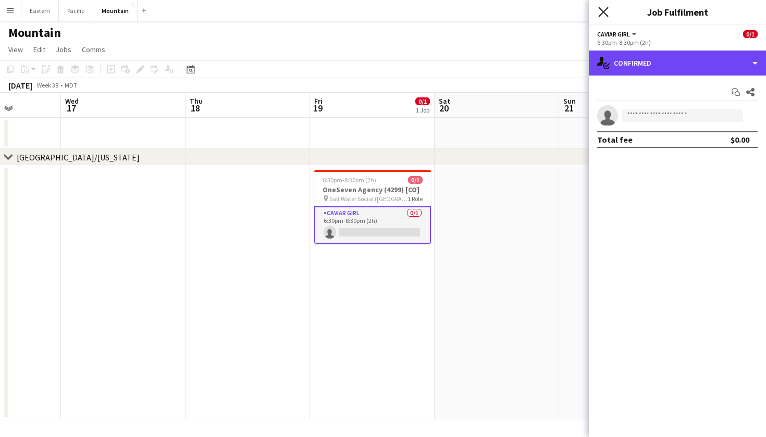 The width and height of the screenshot is (766, 437). I want to click on div: Total fee, so click(615, 140).